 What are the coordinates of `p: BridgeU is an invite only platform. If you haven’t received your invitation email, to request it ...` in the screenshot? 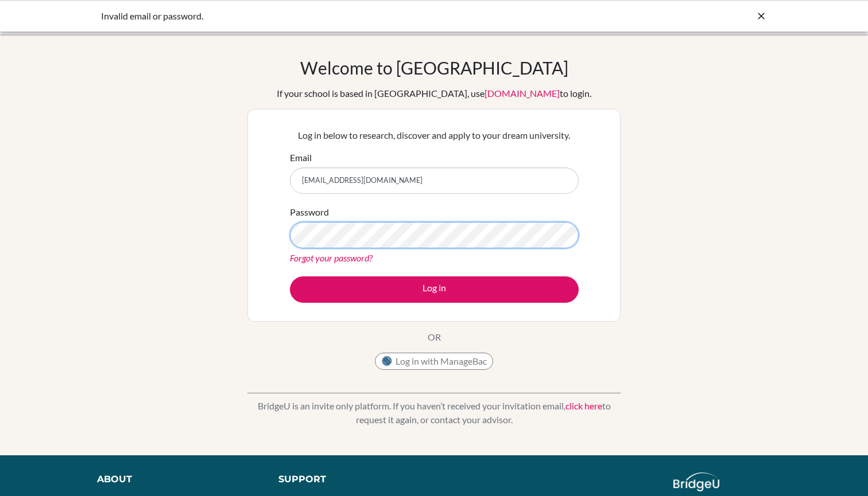 It's located at (434, 413).